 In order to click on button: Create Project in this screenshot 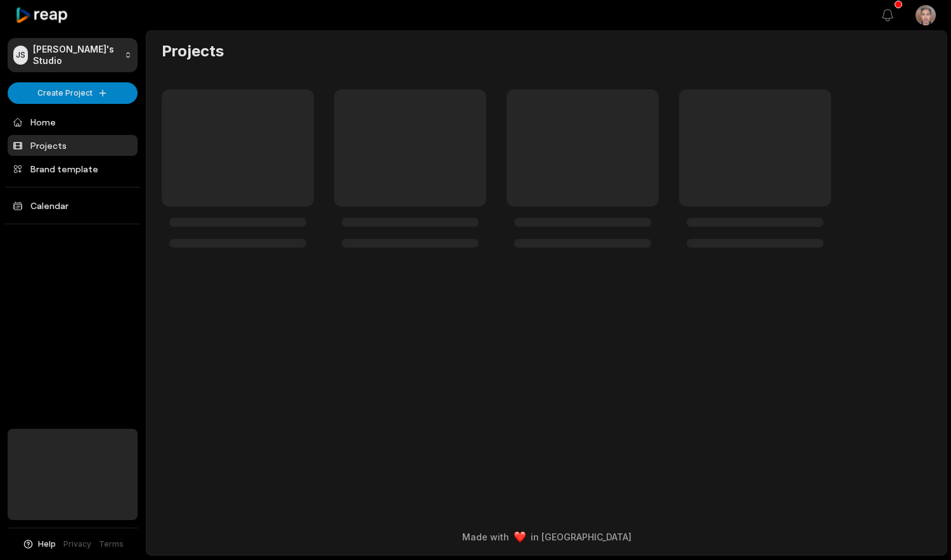, I will do `click(72, 93)`.